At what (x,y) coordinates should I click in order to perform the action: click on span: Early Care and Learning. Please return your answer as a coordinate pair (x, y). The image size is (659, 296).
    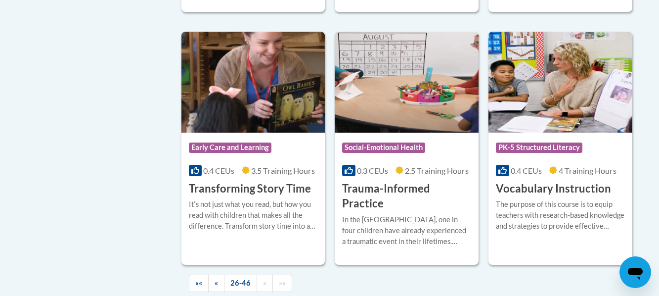
    Looking at the image, I should click on (230, 147).